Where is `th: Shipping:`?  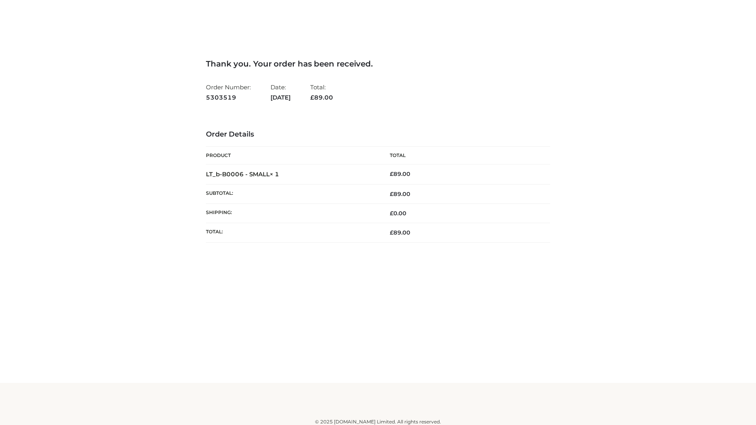
th: Shipping: is located at coordinates (292, 213).